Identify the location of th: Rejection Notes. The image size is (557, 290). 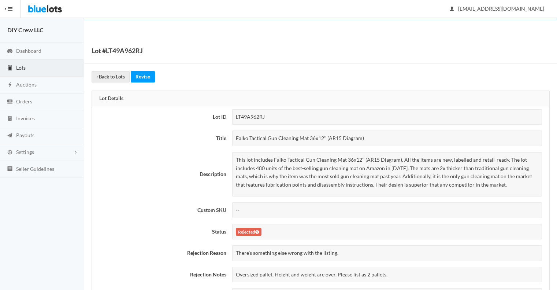
(160, 274).